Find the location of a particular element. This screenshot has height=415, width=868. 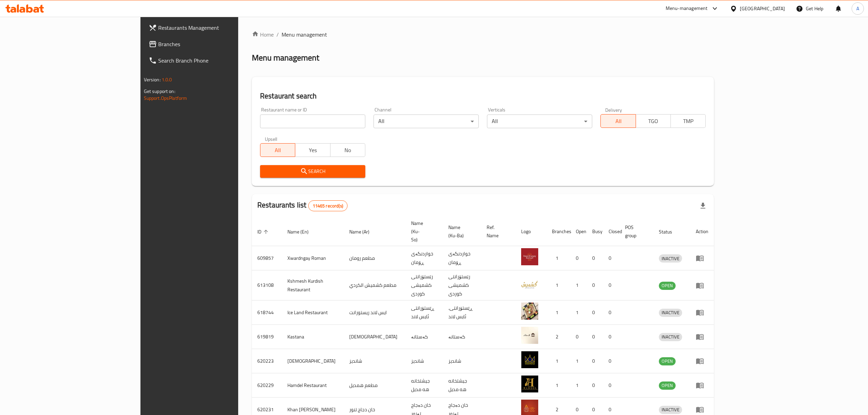

h2: Menu management is located at coordinates (285, 58).